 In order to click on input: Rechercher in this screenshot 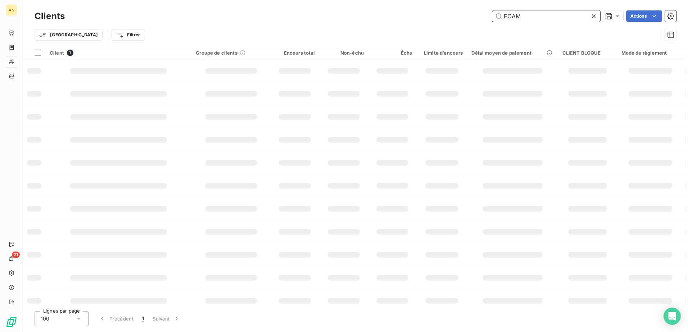, I will do `click(546, 16)`.